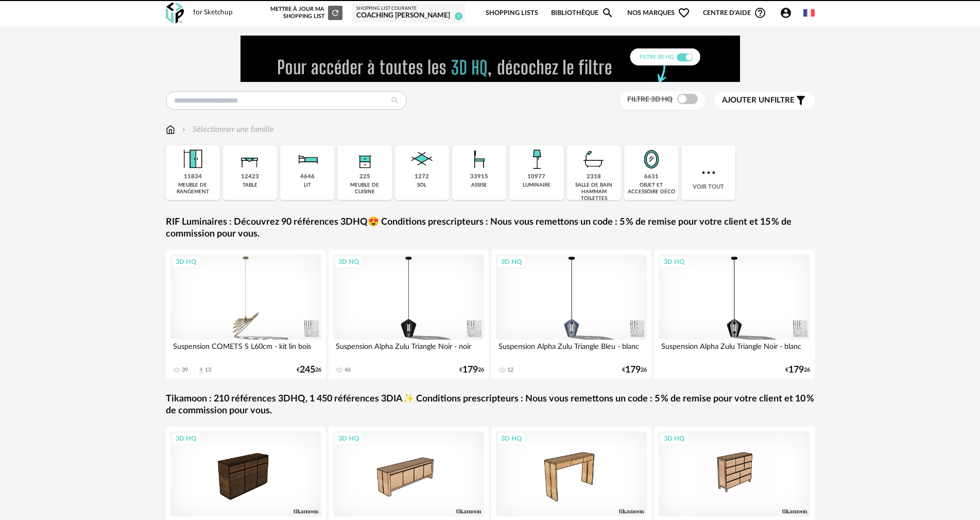 The image size is (980, 520). I want to click on div: lit, so click(307, 185).